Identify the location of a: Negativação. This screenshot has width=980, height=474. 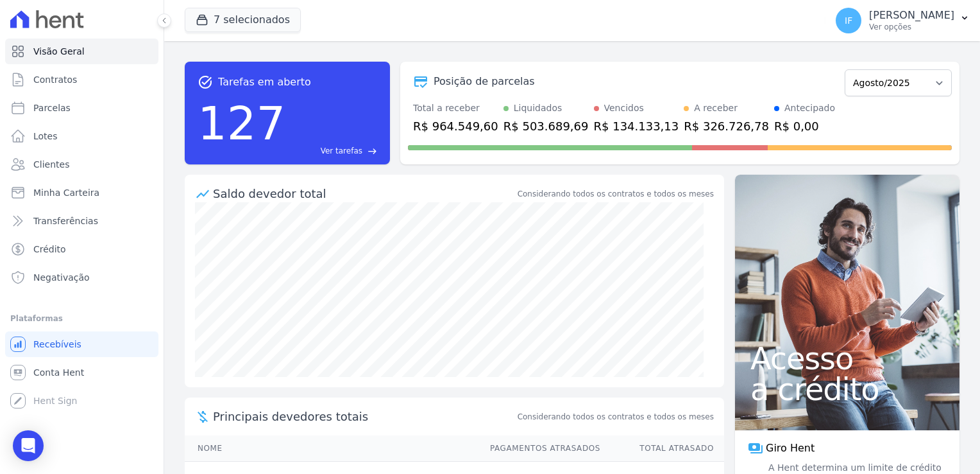
(81, 277).